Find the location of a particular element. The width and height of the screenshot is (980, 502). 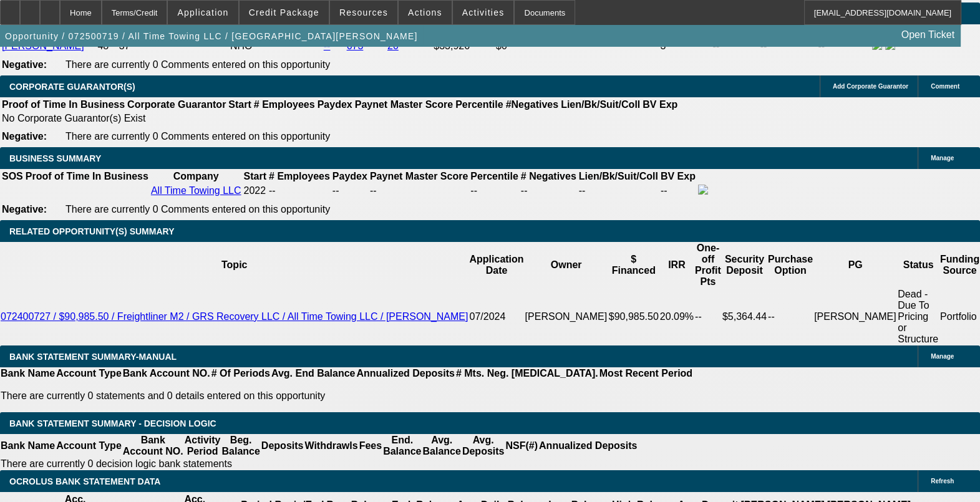

td: $90,985.50 is located at coordinates (634, 317).